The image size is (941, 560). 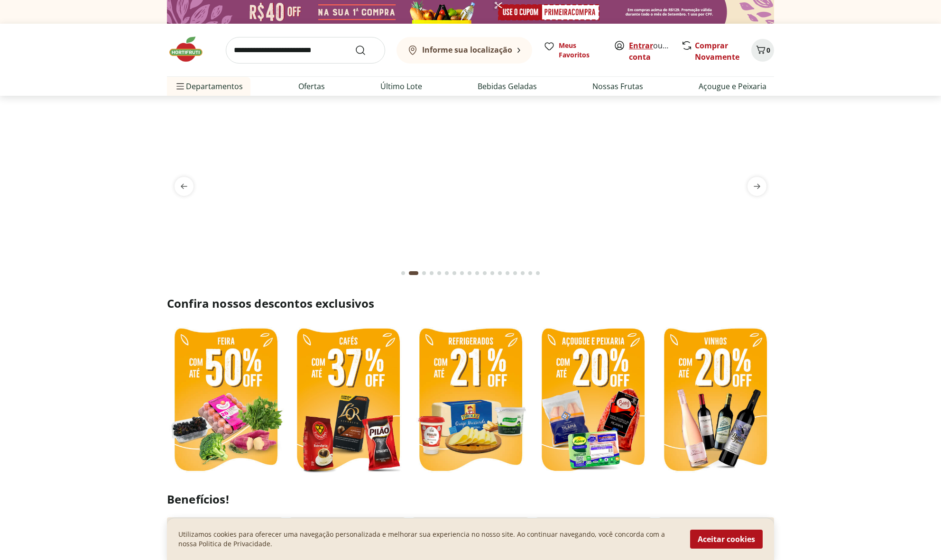 What do you see at coordinates (507, 86) in the screenshot?
I see `a: Bebidas Geladas` at bounding box center [507, 86].